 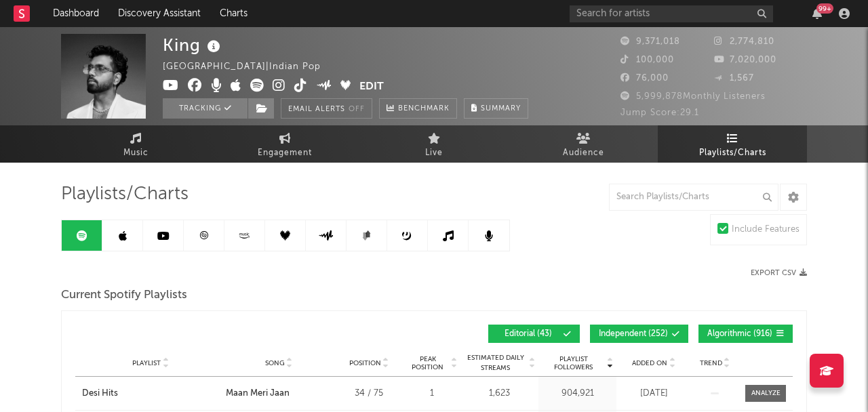 What do you see at coordinates (434, 144) in the screenshot?
I see `a: Live` at bounding box center [434, 144].